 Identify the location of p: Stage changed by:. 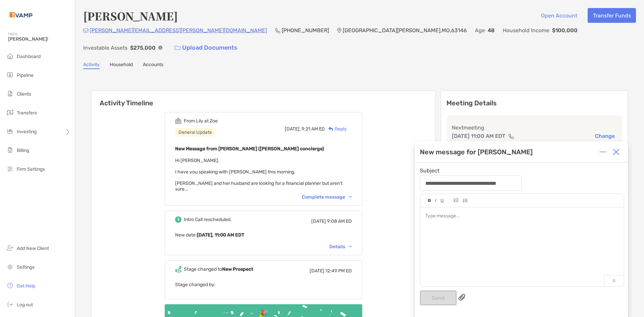
(264, 284).